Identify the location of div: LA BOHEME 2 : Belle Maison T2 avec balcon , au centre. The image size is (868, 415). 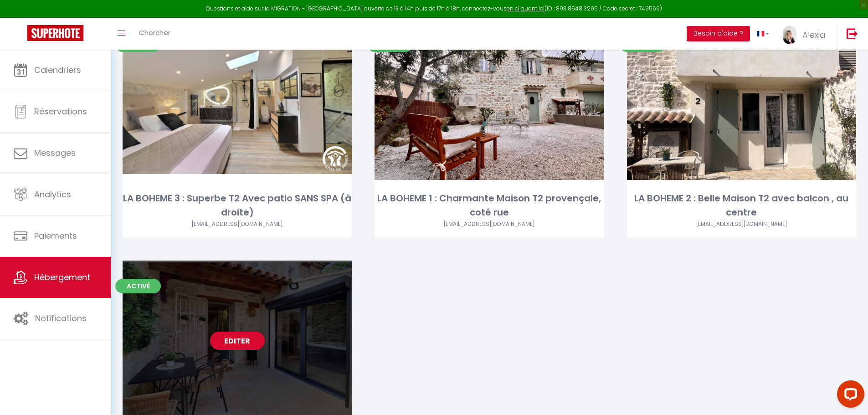
(742, 206).